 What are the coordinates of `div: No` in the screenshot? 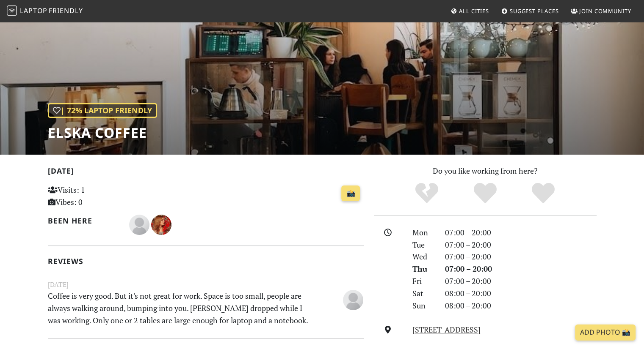 It's located at (427, 193).